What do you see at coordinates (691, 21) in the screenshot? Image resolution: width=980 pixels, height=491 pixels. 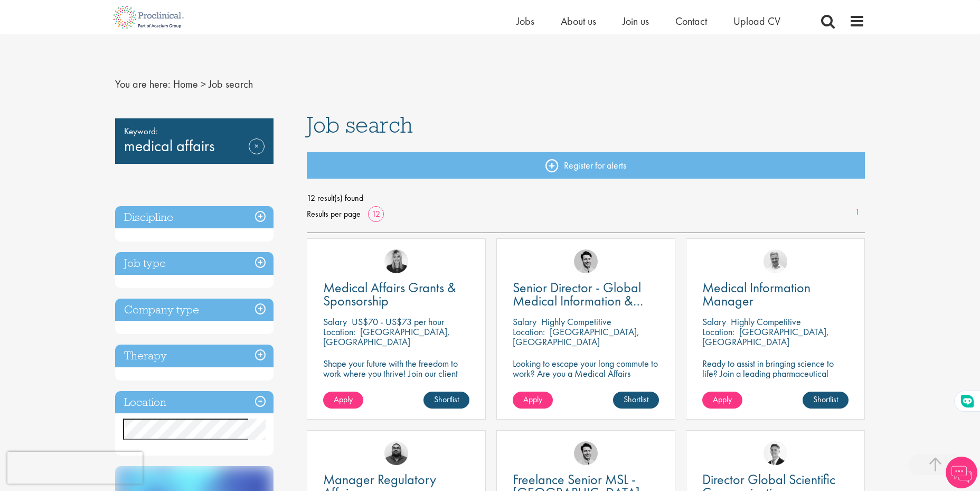 I see `span: Contact` at bounding box center [691, 21].